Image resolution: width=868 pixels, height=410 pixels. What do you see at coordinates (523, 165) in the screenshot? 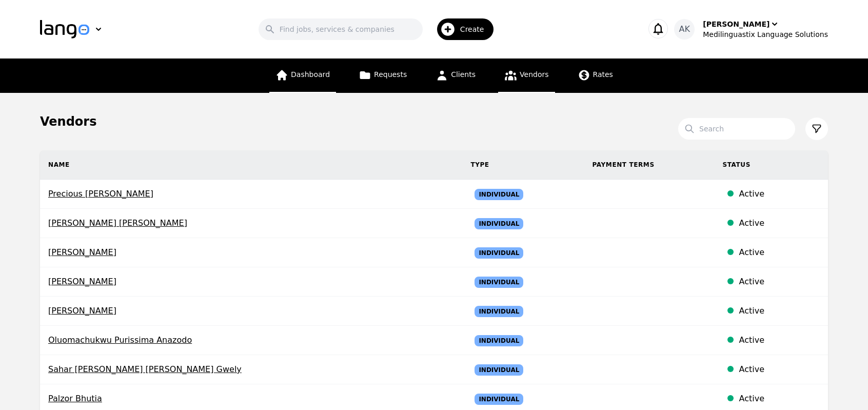
I see `th: Type` at bounding box center [523, 165].